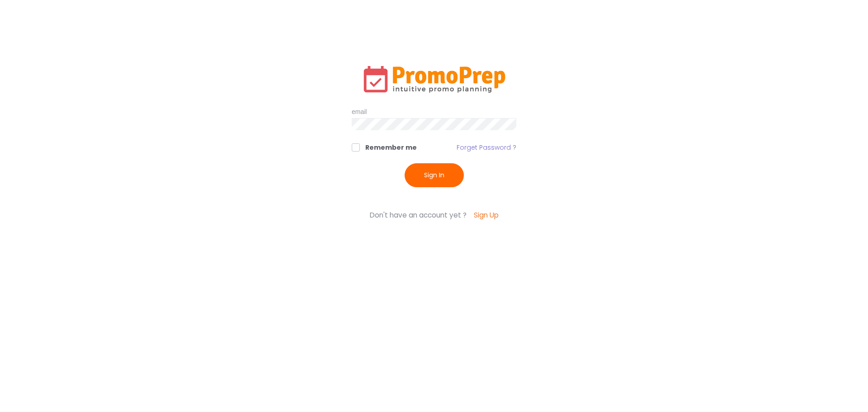 Image resolution: width=868 pixels, height=412 pixels. Describe the element at coordinates (434, 112) in the screenshot. I see `input: Email` at that location.